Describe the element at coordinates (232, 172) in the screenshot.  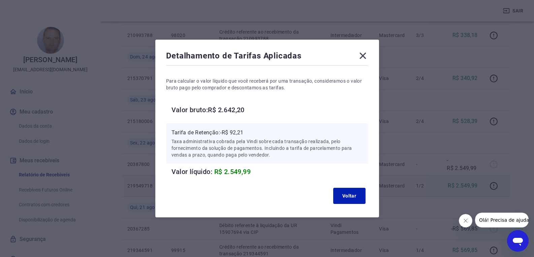
I see `span: R$ 2.549,99` at that location.